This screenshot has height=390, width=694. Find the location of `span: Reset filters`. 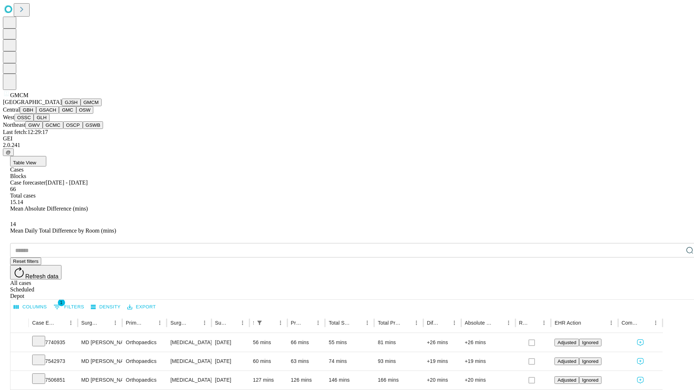

span: Reset filters is located at coordinates (26, 261).